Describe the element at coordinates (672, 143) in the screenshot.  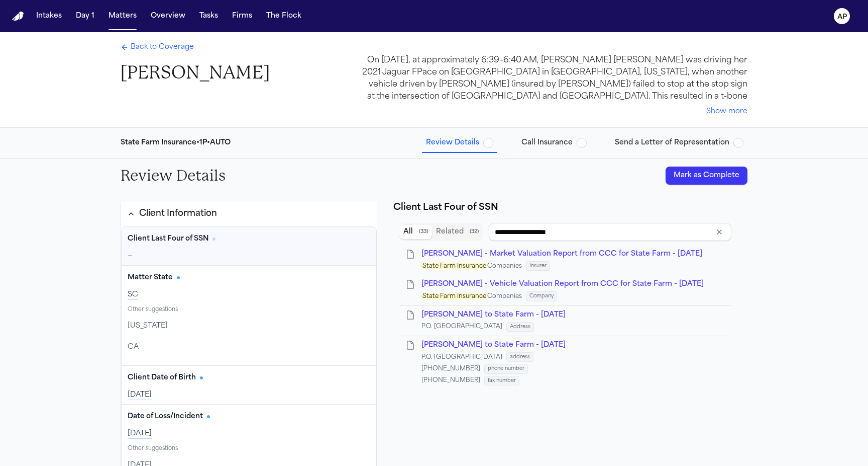
I see `span: Send a Letter of Representation` at that location.